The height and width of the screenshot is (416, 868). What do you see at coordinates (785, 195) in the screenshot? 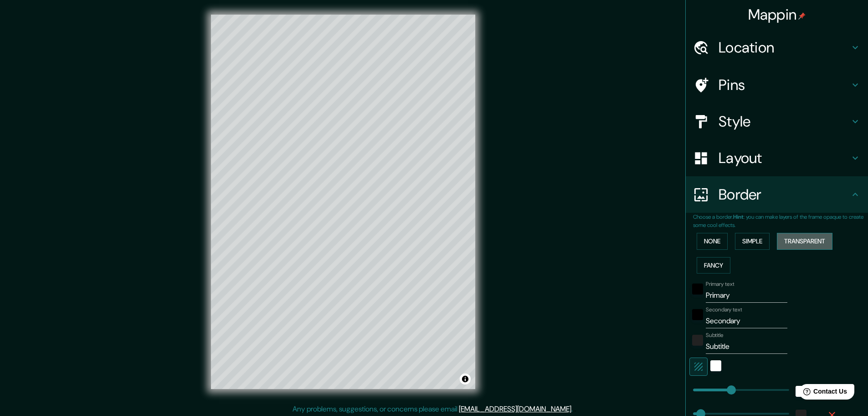
I see `h4: Border` at bounding box center [785, 195].